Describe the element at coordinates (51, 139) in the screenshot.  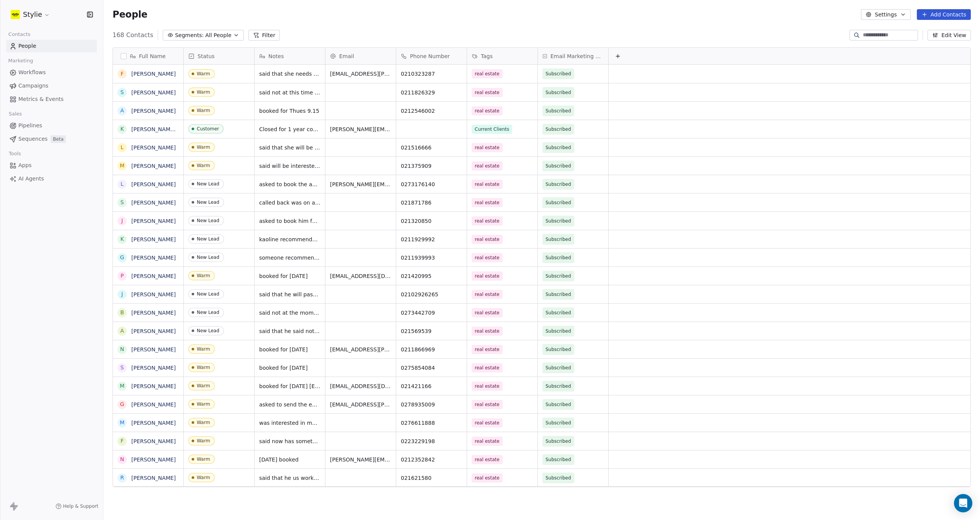
I see `a: SequencesBeta` at that location.